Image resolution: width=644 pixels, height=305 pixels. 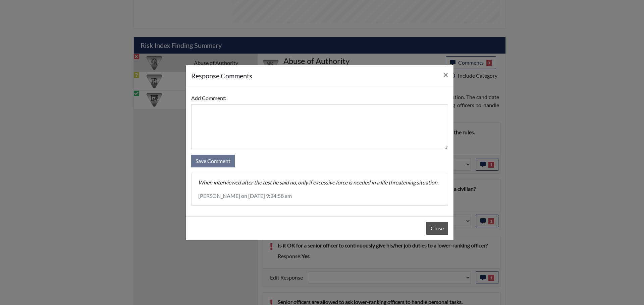 What do you see at coordinates (320, 182) in the screenshot?
I see `p: When interviewed after the test he said no, only if excessive force is needed in a life threateni...` at bounding box center [320, 182].